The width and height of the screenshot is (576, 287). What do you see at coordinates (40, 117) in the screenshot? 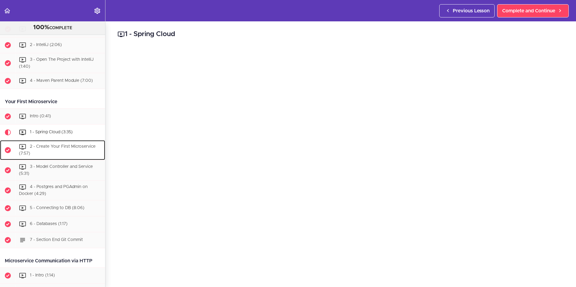
I see `span: Intro (0:41)` at bounding box center [40, 117].